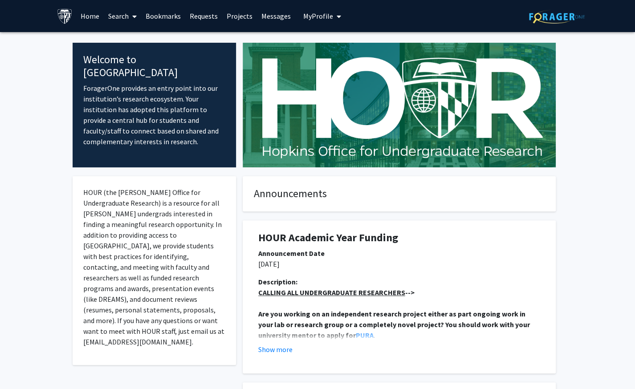 The image size is (635, 389). I want to click on img: Cover Image, so click(399, 105).